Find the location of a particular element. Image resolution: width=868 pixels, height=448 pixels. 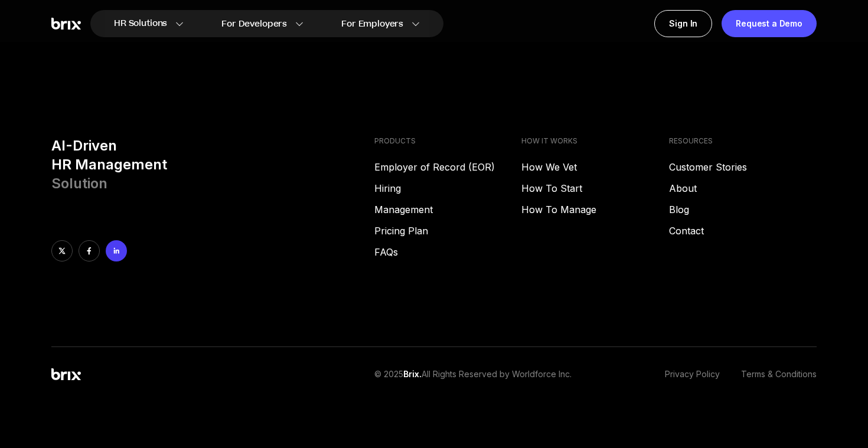

h4: RESOURCES is located at coordinates (743, 142).